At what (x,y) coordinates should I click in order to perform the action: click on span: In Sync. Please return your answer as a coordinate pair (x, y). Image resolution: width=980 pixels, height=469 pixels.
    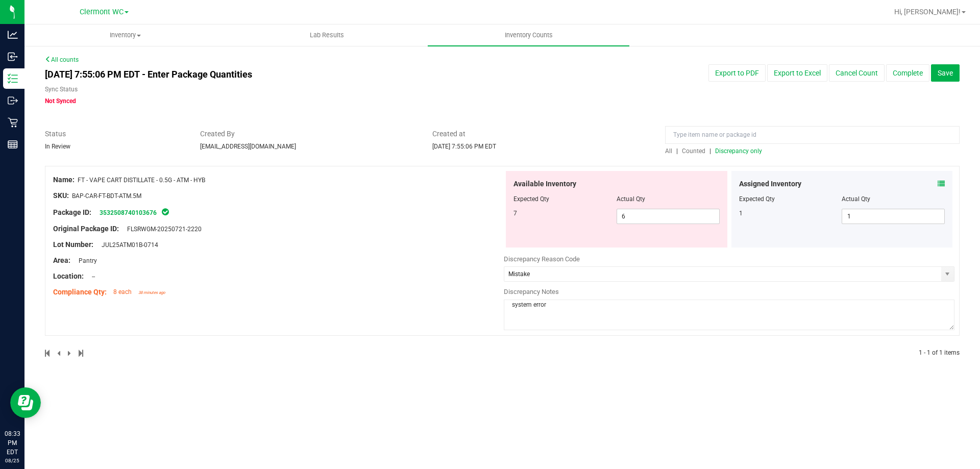
    Looking at the image, I should click on (166, 212).